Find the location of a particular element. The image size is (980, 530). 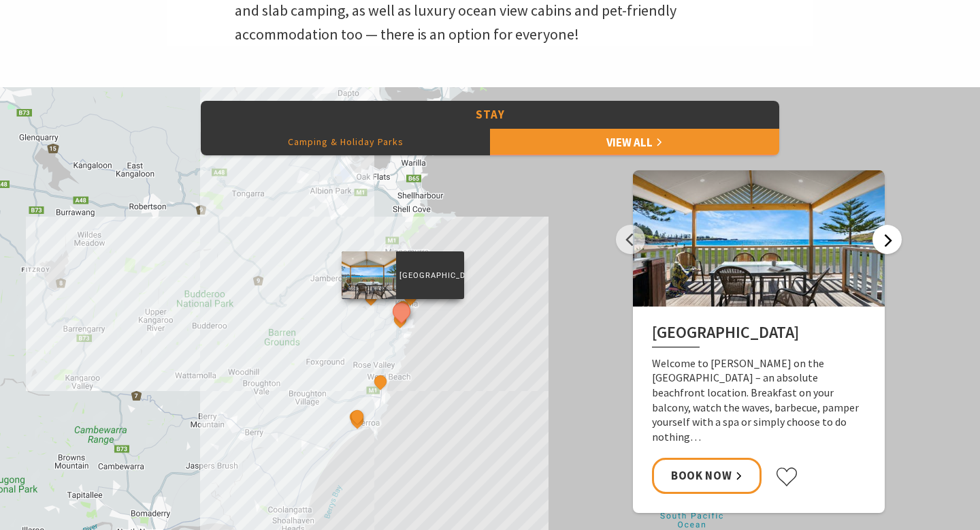

button: See detail about Discovery Parks - Gerroa is located at coordinates (357, 417).